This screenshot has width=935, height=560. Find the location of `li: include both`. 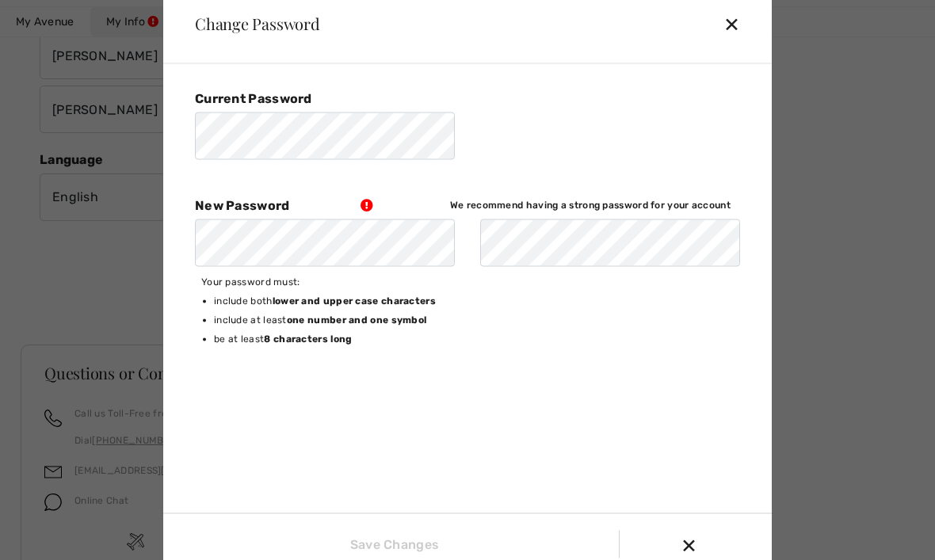

li: include both is located at coordinates (333, 303).